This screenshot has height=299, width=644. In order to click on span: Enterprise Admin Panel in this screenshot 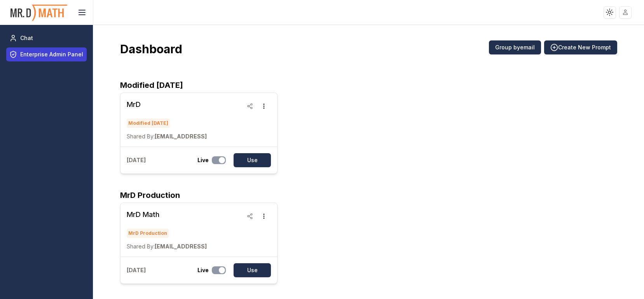, I will do `click(52, 54)`.